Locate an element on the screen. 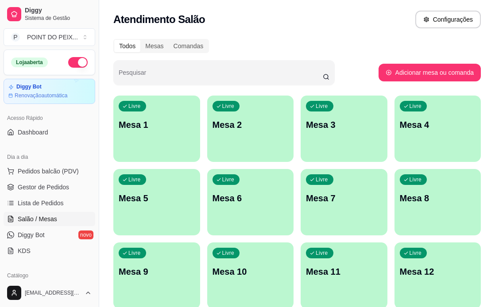  span: Gestor de Pedidos is located at coordinates (43, 187).